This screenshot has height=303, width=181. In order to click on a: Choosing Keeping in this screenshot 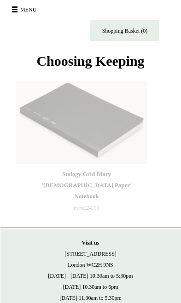, I will do `click(90, 64)`.